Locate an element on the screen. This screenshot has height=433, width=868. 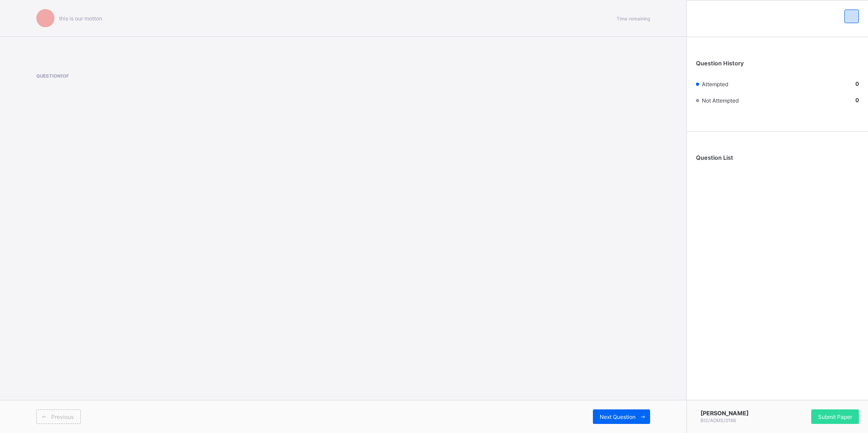
span: Previous is located at coordinates (62, 416).